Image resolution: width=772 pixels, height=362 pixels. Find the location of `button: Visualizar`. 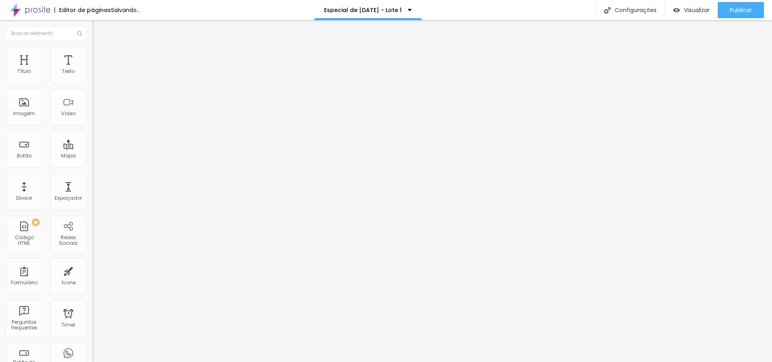

button: Visualizar is located at coordinates (691, 10).